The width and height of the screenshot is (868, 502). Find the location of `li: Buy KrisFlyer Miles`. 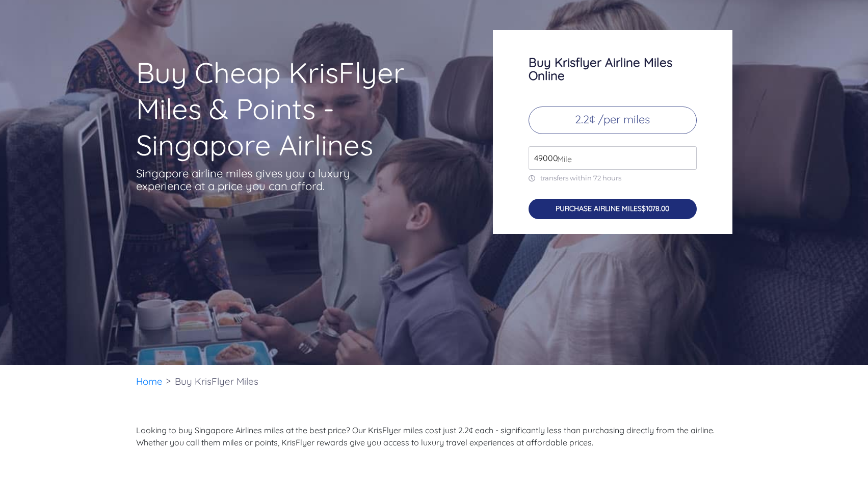

li: Buy KrisFlyer Miles is located at coordinates (217, 381).